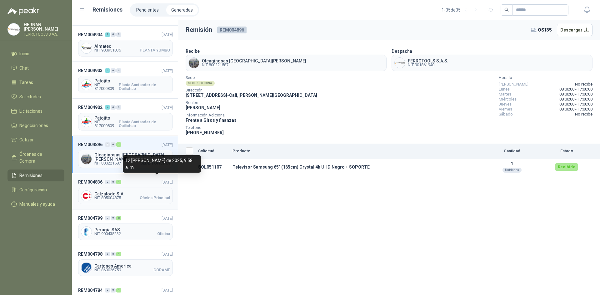 The width and height of the screenshot is (600, 295). I want to click on a: Tareas, so click(36, 83).